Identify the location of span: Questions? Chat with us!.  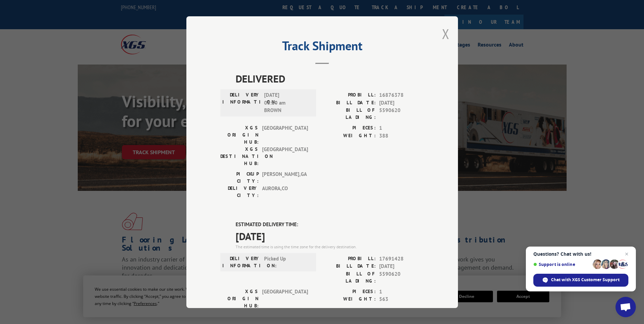
(581, 254).